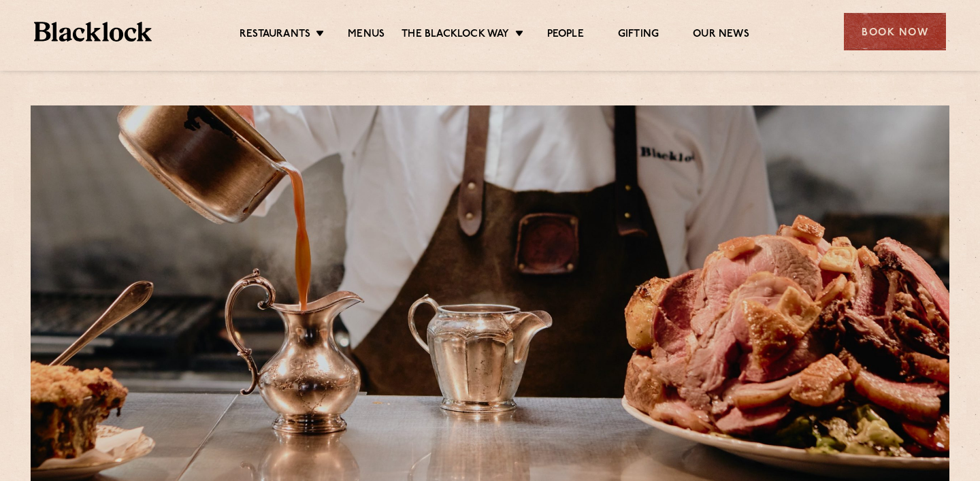 The image size is (980, 481). What do you see at coordinates (638, 35) in the screenshot?
I see `a: Gifting` at bounding box center [638, 35].